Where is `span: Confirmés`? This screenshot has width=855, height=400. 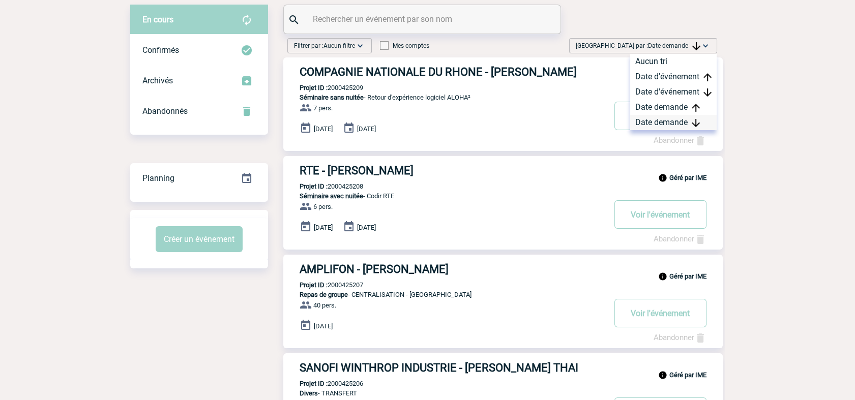
span: Confirmés is located at coordinates (161, 50).